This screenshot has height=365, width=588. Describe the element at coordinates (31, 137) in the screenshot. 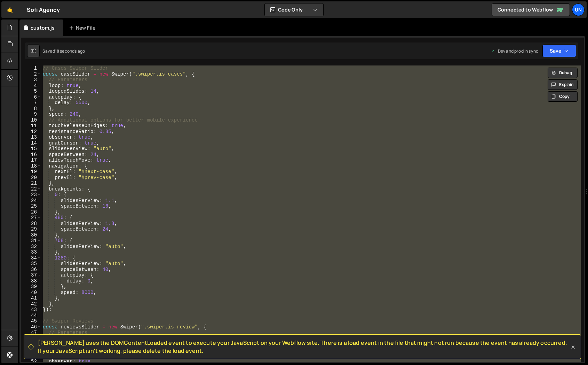

I see `div: 13` at that location.